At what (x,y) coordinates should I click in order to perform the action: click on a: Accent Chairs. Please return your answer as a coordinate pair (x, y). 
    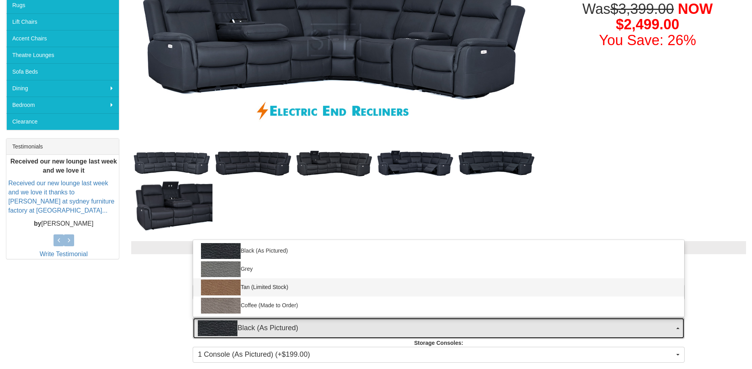
    Looking at the image, I should click on (63, 38).